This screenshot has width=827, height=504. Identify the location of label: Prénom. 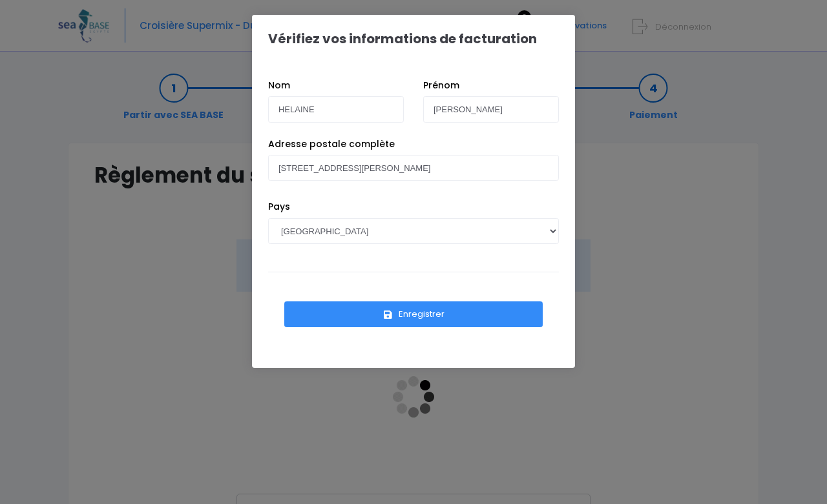
(441, 85).